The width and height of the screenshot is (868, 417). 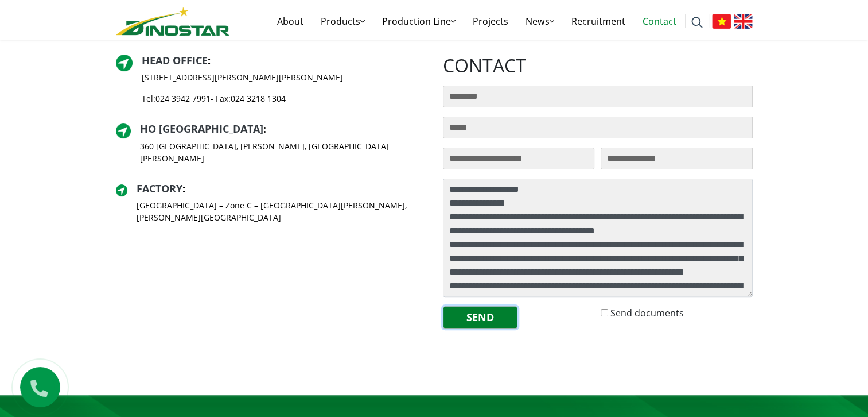 What do you see at coordinates (290, 21) in the screenshot?
I see `a: About` at bounding box center [290, 21].